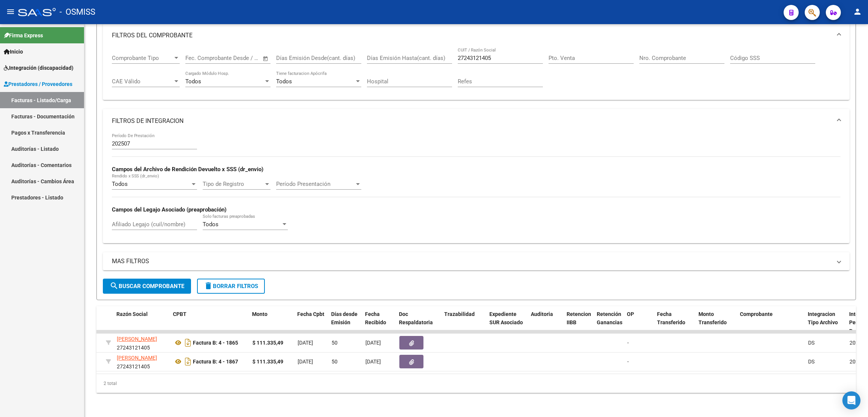  I want to click on datatable-header-cell: Razón Social, so click(142, 323).